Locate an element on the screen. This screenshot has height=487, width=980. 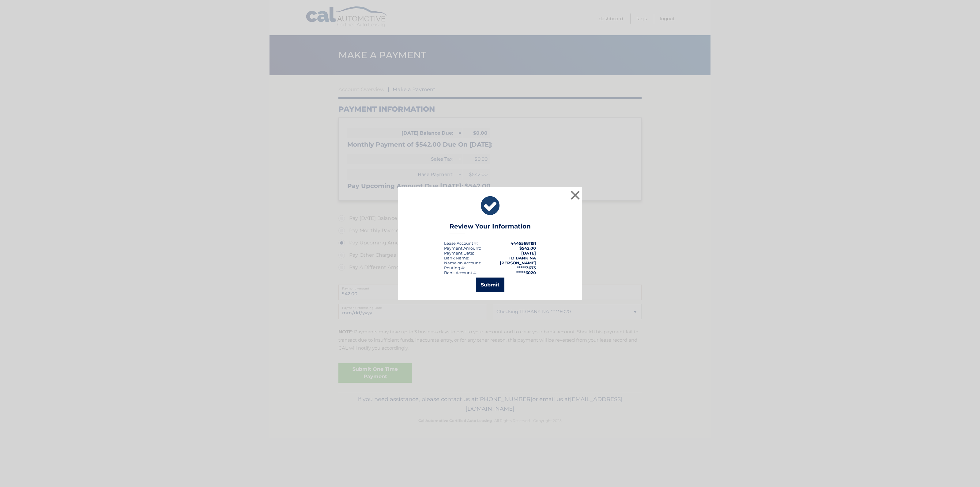
div: Bank Account #: is located at coordinates (460, 273).